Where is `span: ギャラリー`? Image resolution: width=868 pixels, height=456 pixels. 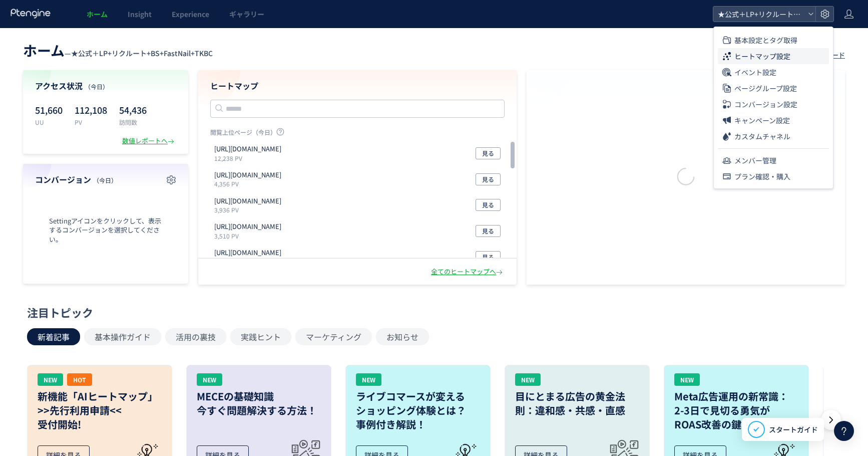
span: ギャラリー is located at coordinates (247, 14).